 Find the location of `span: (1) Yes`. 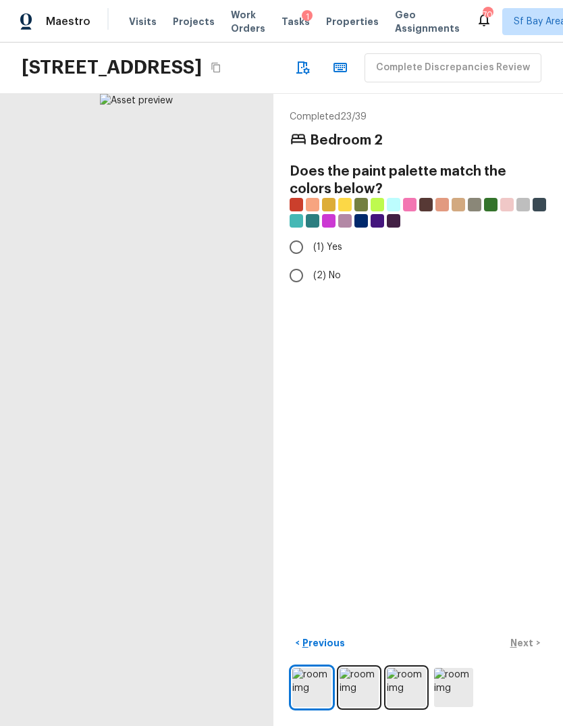

span: (1) Yes is located at coordinates (327, 247).